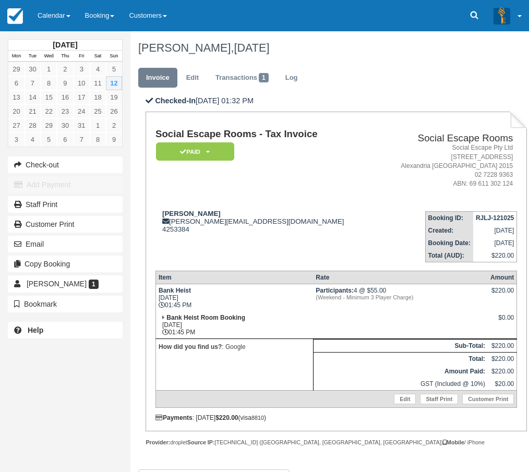 The image size is (529, 472). I want to click on th: Tue, so click(32, 56).